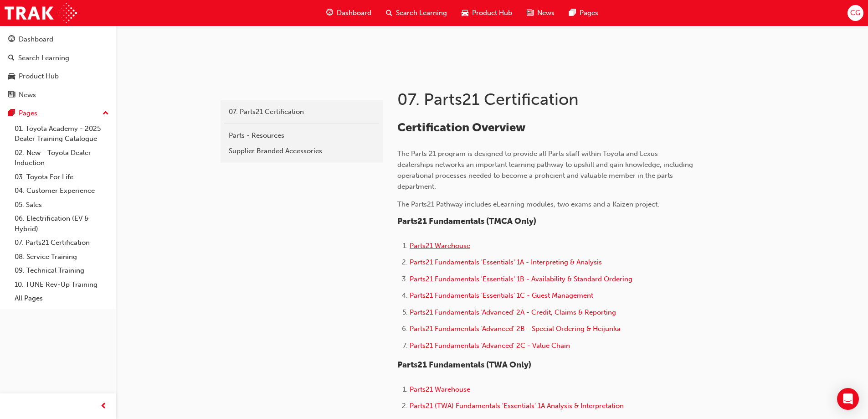 This screenshot has height=419, width=868. I want to click on span: The Parts 21 program is designed to provide all Parts staff within Toyota and Lexus dealerships n..., so click(546, 170).